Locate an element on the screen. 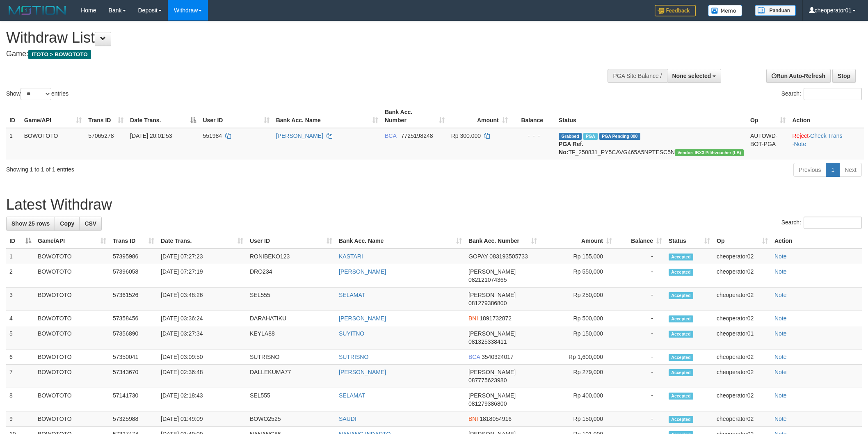 The width and height of the screenshot is (868, 434). a: Previous is located at coordinates (810, 170).